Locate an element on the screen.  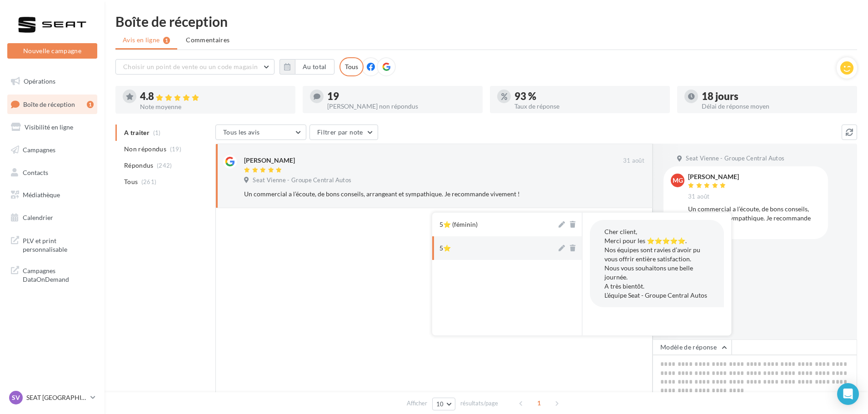
a: Boîte de réception1 is located at coordinates (52, 104).